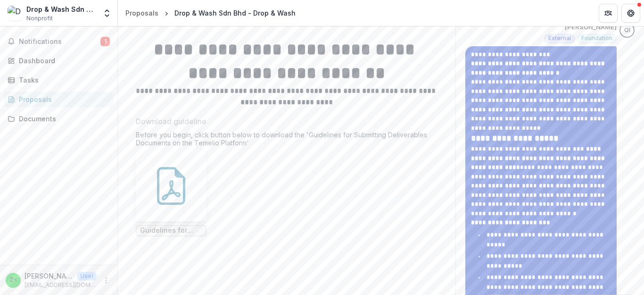 This screenshot has height=295, width=644. Describe the element at coordinates (171, 230) in the screenshot. I see `span: Guidelines for Submitting Deliverables Documents.pdf` at that location.